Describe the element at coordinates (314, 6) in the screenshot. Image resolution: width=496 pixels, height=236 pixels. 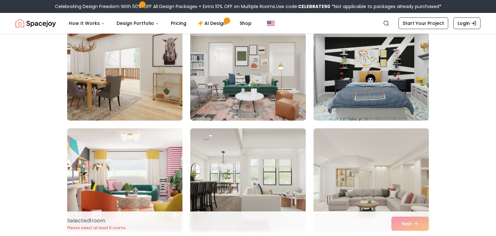
I see `b: CELEBRATE50` at that location.